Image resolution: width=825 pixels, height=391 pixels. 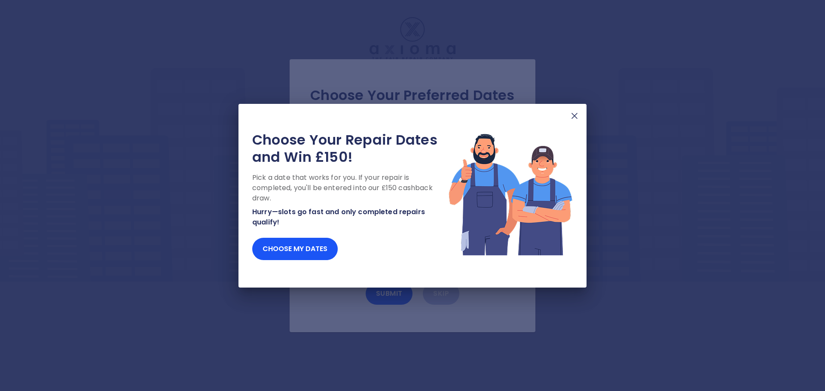 I want to click on img: X Mark, so click(x=574, y=116).